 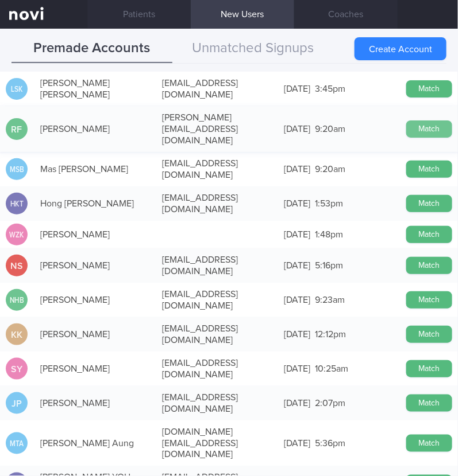 What do you see at coordinates (17, 265) in the screenshot?
I see `div: NS` at bounding box center [17, 265].